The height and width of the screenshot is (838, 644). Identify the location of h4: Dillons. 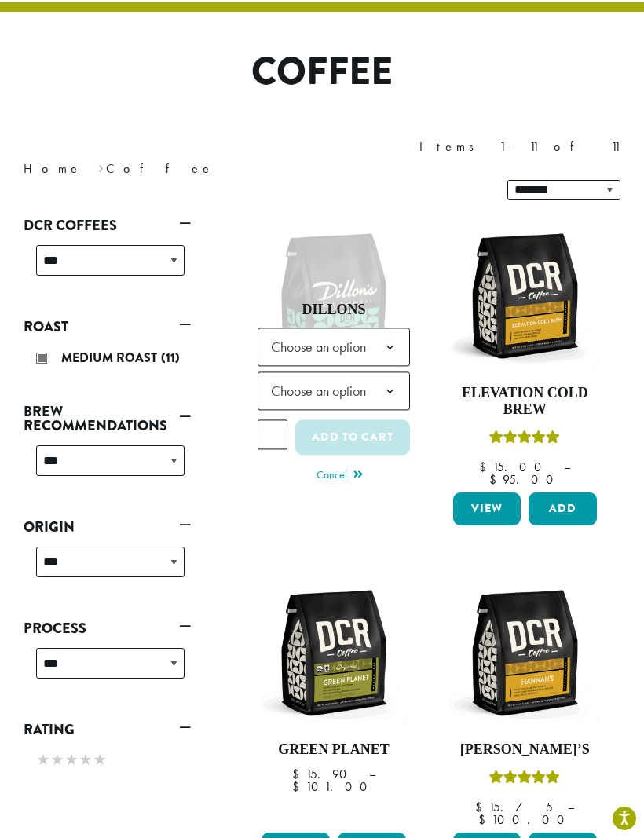
(333, 310).